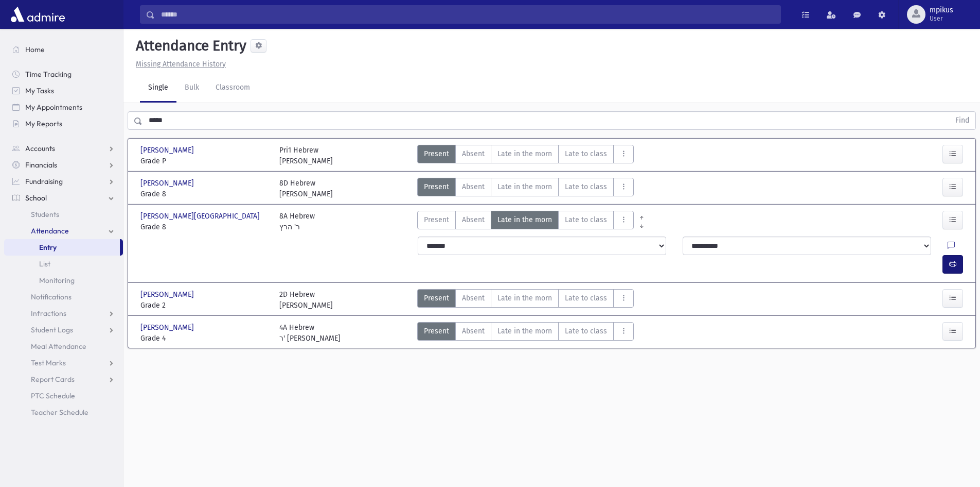  I want to click on span: My Tasks, so click(40, 91).